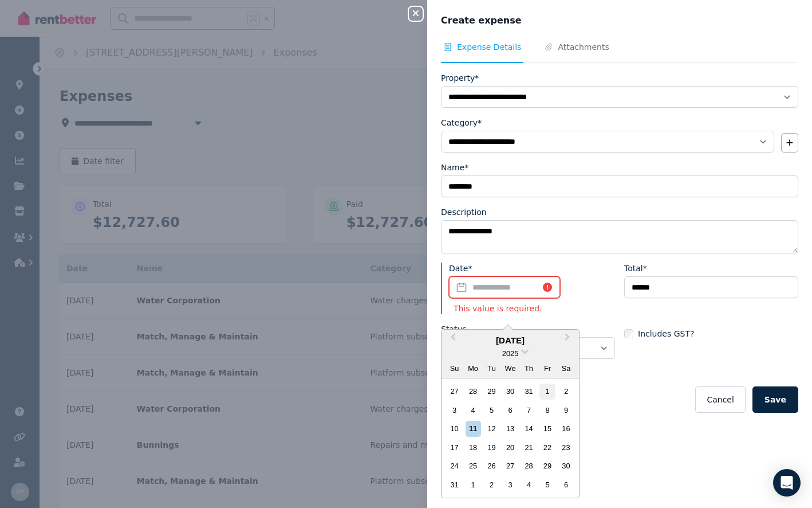 The image size is (812, 508). Describe the element at coordinates (529, 447) in the screenshot. I see `div: Choose Thursday, August 21st, 2025` at that location.